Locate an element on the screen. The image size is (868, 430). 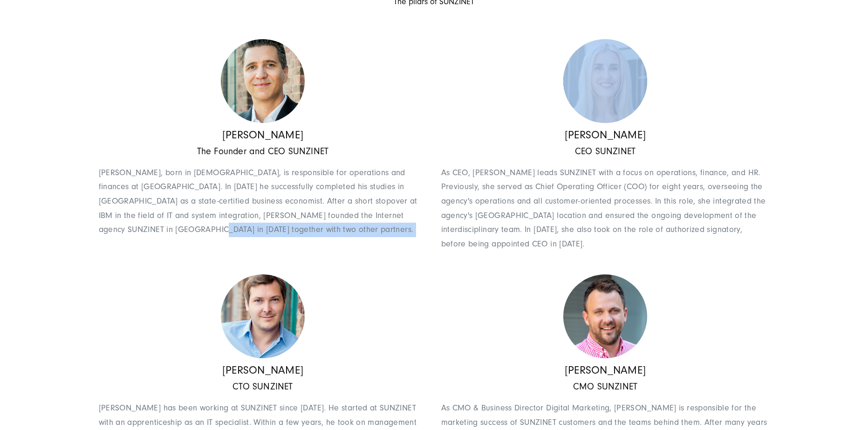
span: CTO SUNZINET is located at coordinates (262, 387).